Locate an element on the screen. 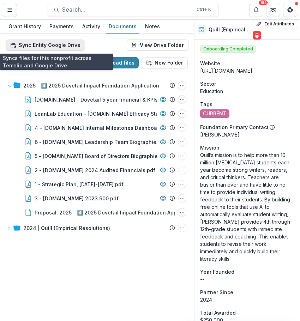 The image size is (300, 321). div: Proposal: 2025 - 4️⃣ 2025 Dovetail Impact Foundation ApplicationProposal: 2025 - 4️⃣ 2025 Dovetai... is located at coordinates (97, 212).